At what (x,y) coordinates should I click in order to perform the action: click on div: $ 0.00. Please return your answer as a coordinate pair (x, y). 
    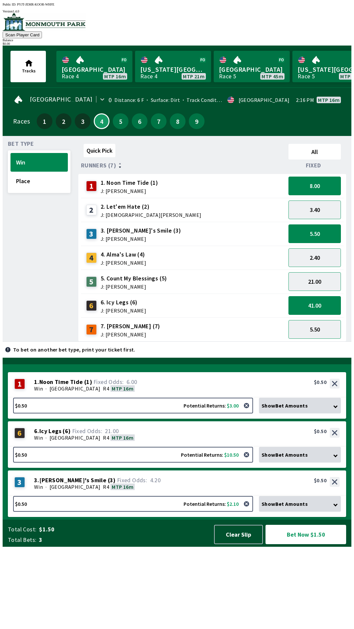
    Looking at the image, I should click on (177, 44).